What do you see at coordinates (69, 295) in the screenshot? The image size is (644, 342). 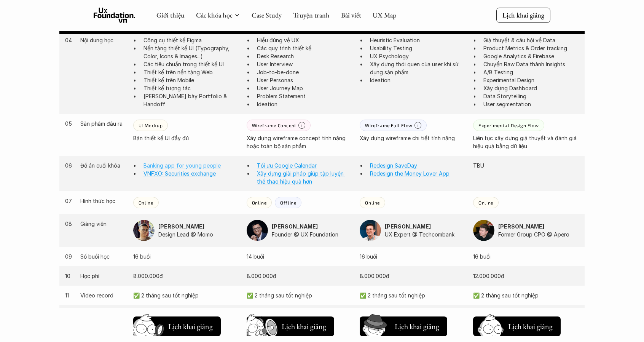 I see `p: 11` at bounding box center [69, 295].